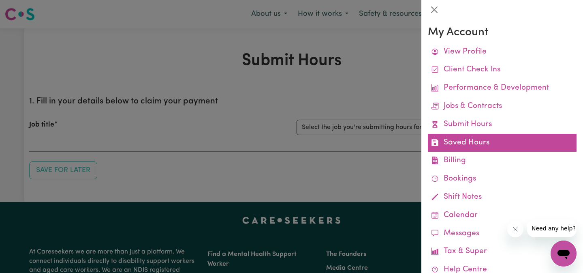 This screenshot has width=583, height=273. What do you see at coordinates (502, 70) in the screenshot?
I see `a: Client Check Ins` at bounding box center [502, 70].